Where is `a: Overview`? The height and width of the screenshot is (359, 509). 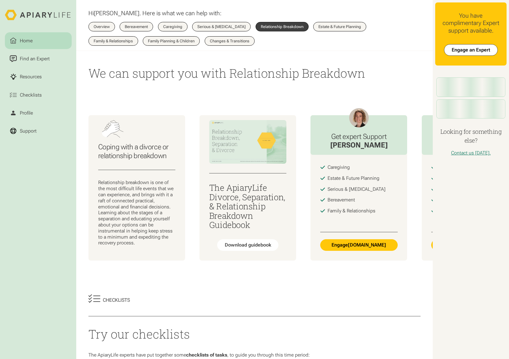 a: Overview is located at coordinates (102, 27).